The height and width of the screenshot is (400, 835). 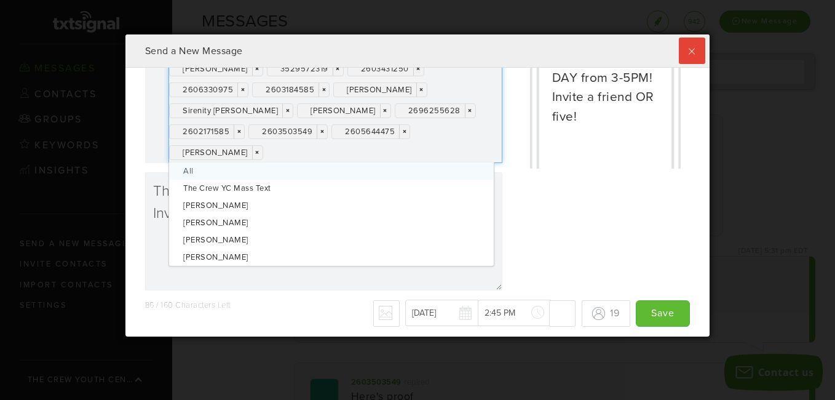 I want to click on div: 2605644475, so click(x=371, y=132).